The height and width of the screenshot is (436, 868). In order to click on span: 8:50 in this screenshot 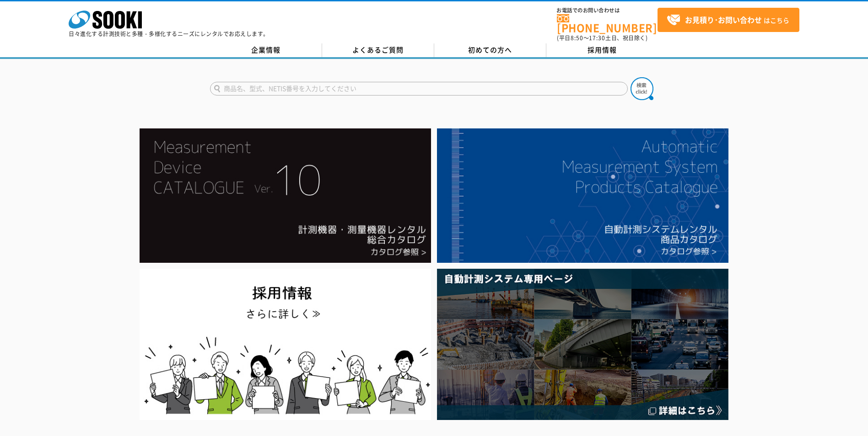, I will do `click(577, 38)`.